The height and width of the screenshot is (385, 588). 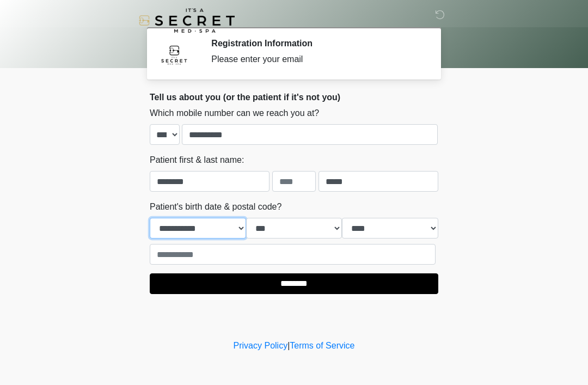 What do you see at coordinates (197, 160) in the screenshot?
I see `label: Patient first & last name:` at bounding box center [197, 160].